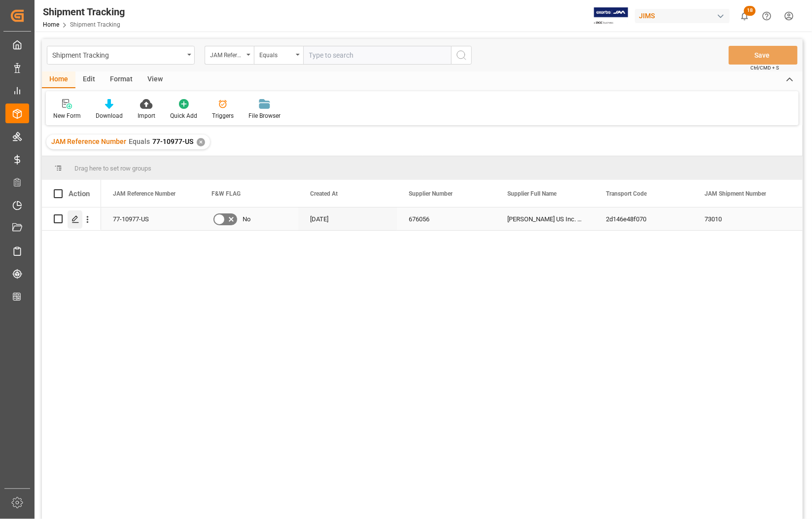 The height and width of the screenshot is (519, 812). I want to click on div: Action, so click(79, 194).